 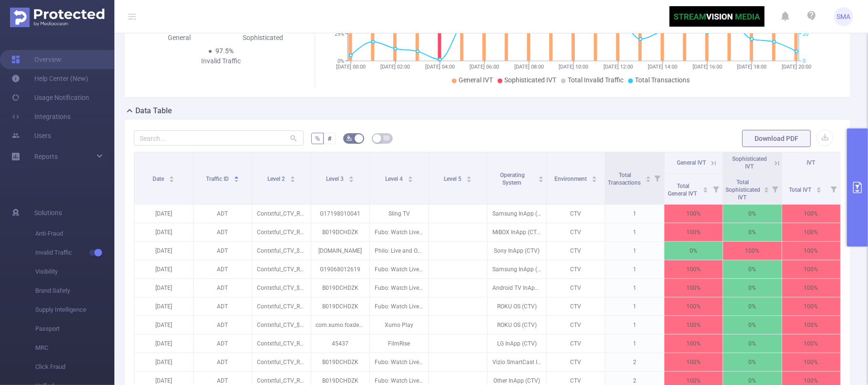 What do you see at coordinates (179, 37) in the screenshot?
I see `div: General` at bounding box center [179, 37].